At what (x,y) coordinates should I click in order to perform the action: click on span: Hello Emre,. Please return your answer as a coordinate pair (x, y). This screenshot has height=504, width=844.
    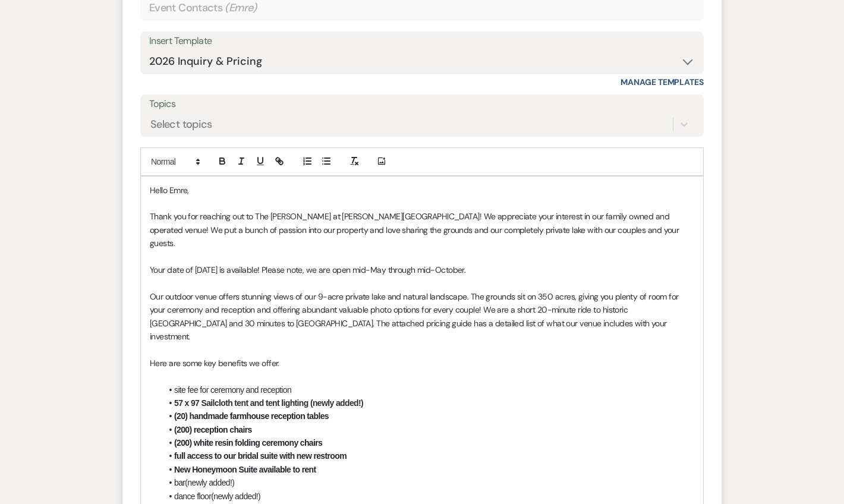
    Looking at the image, I should click on (169, 190).